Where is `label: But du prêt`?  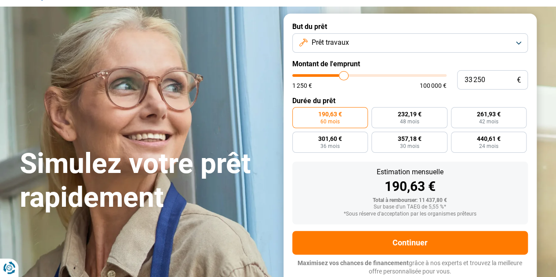
label: But du prêt is located at coordinates (410, 26).